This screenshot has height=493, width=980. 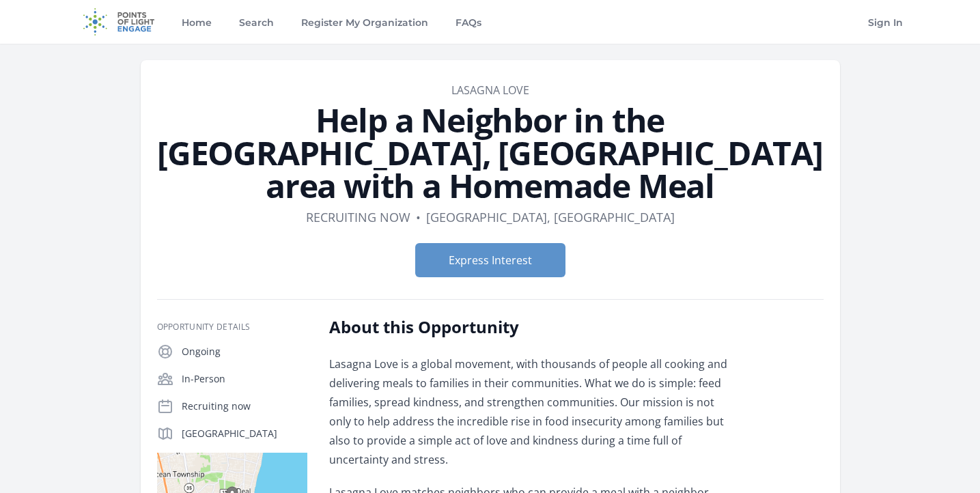 What do you see at coordinates (358, 217) in the screenshot?
I see `dd: Recruiting now` at bounding box center [358, 217].